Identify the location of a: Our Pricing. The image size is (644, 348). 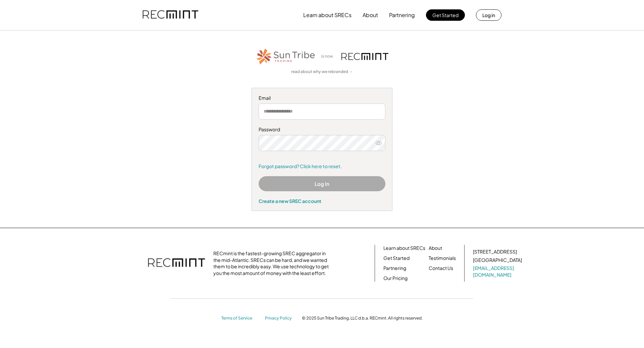
(395, 278).